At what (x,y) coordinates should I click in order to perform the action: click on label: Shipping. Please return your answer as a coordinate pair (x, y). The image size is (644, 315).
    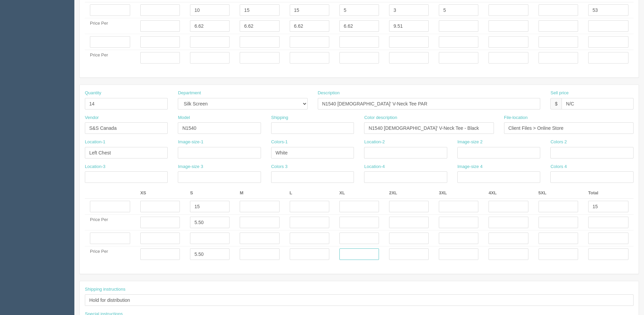
    Looking at the image, I should click on (279, 118).